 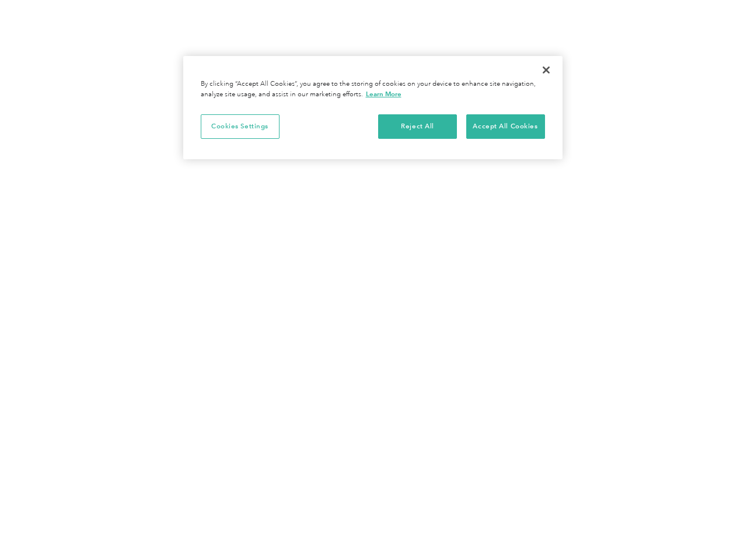 What do you see at coordinates (240, 126) in the screenshot?
I see `button: Cookies Settings` at bounding box center [240, 126].